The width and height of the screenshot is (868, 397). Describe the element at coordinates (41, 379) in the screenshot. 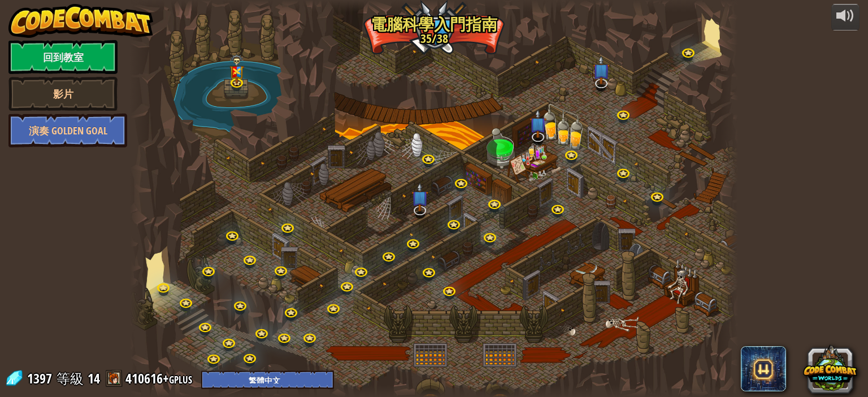

I see `span: 1397` at that location.